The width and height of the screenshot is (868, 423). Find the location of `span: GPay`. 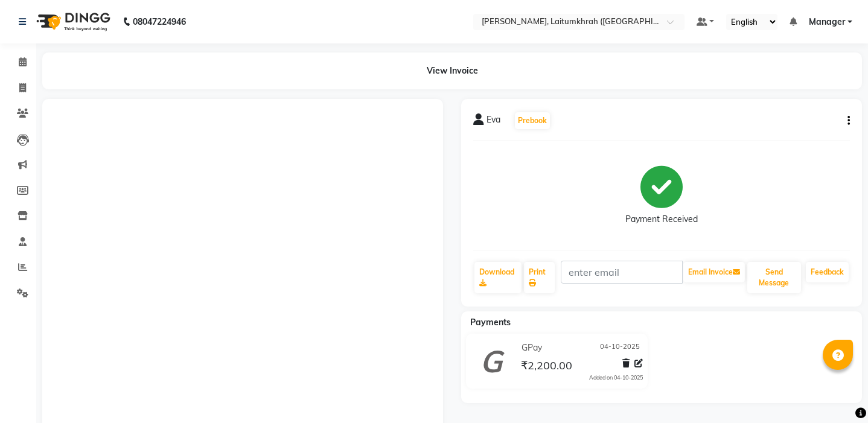

span: GPay is located at coordinates (532, 348).